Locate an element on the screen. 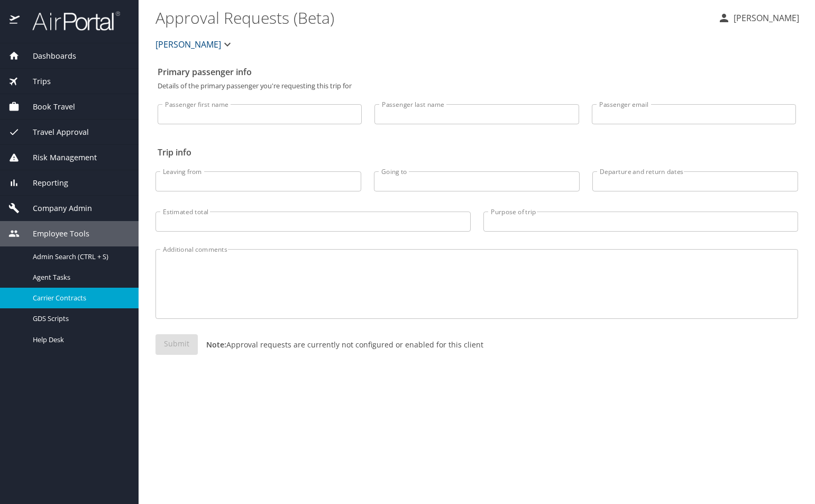  h2: Primary passenger info is located at coordinates (477, 72).